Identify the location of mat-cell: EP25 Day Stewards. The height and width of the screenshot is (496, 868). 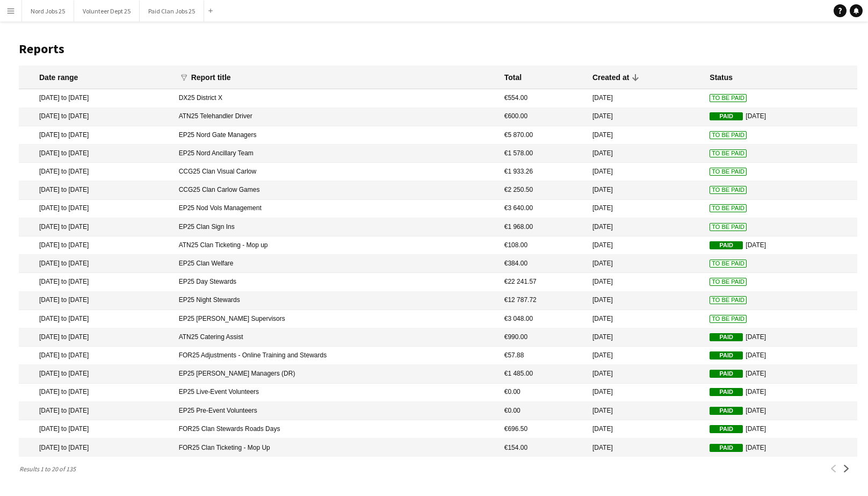
(336, 282).